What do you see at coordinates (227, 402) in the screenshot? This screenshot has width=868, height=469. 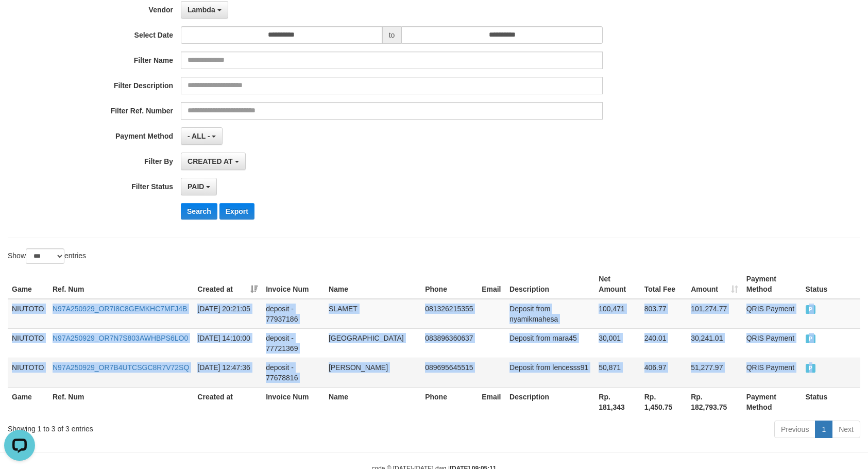 I see `th: Created at` at bounding box center [227, 402].